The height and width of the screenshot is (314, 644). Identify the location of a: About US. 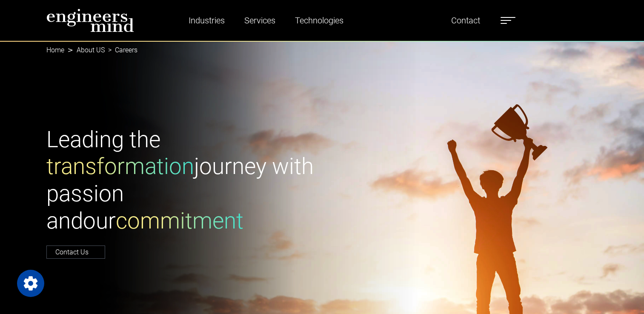
(91, 50).